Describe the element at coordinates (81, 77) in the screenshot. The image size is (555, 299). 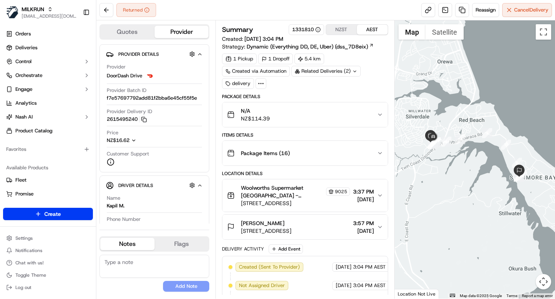
I see `div: Start new chat` at that location.